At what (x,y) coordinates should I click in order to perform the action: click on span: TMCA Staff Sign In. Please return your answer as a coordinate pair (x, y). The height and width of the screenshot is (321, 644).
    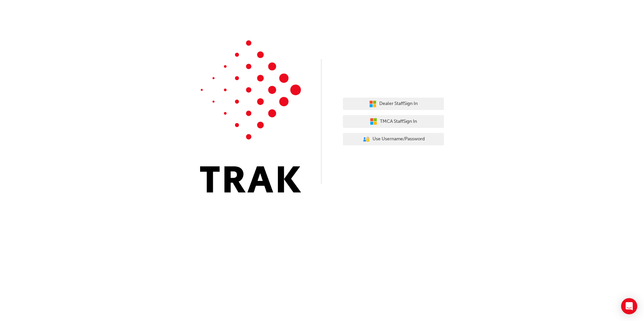
    Looking at the image, I should click on (398, 121).